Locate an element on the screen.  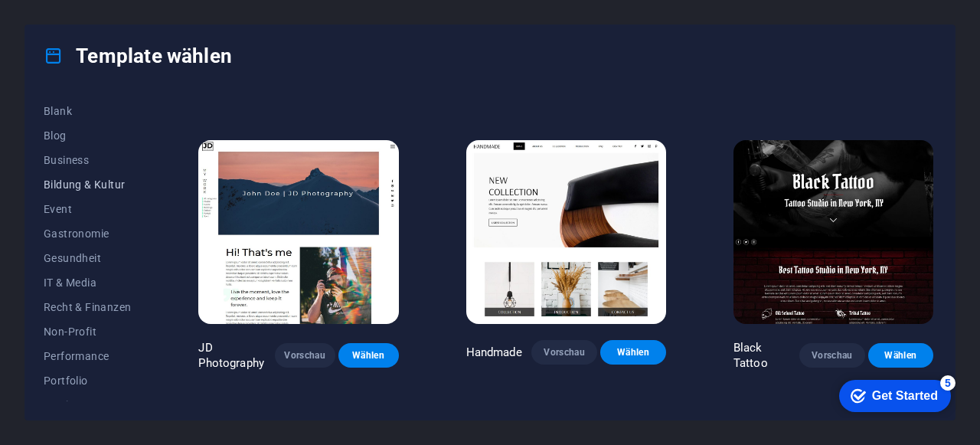
span: Blank is located at coordinates (88, 111).